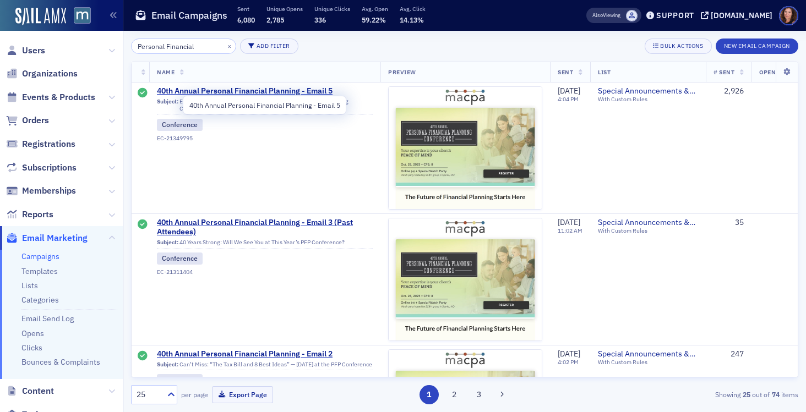  I want to click on a: Registrations, so click(41, 144).